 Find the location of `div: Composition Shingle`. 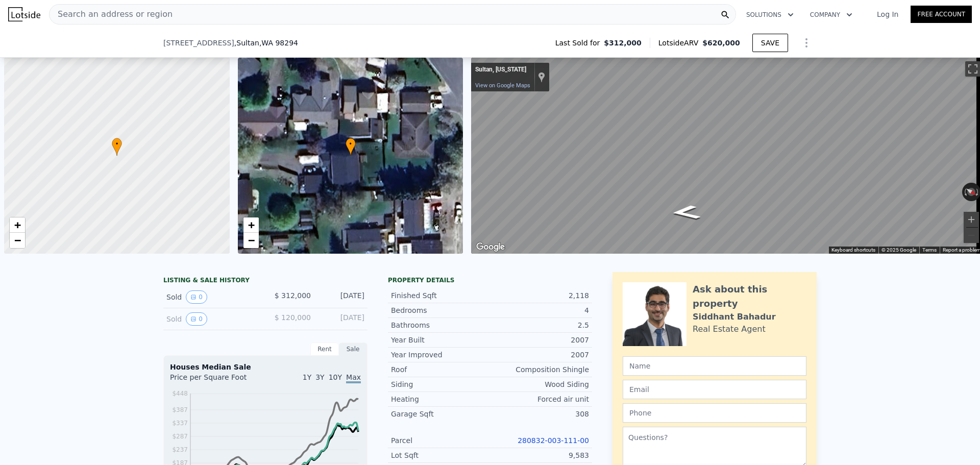

div: Composition Shingle is located at coordinates (539, 369).